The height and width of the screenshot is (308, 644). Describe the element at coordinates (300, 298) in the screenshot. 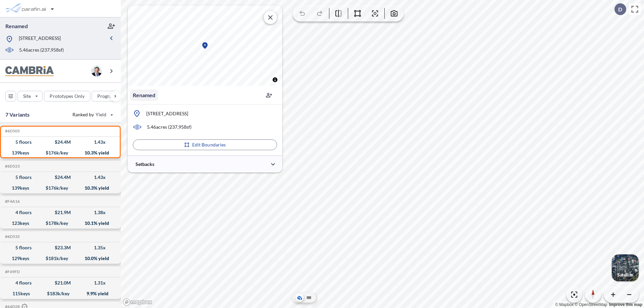

I see `button: Aerial View` at that location.